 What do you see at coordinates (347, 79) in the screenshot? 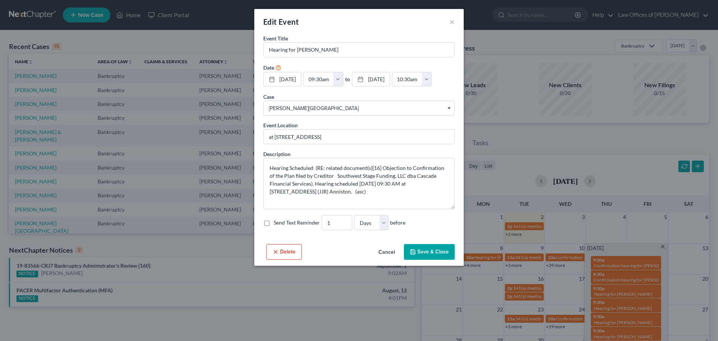
I see `label: to` at bounding box center [347, 79].